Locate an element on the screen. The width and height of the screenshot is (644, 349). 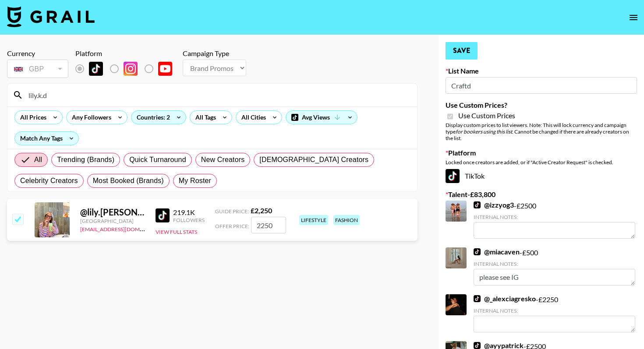
span: Trending (Brands) is located at coordinates (86, 160).